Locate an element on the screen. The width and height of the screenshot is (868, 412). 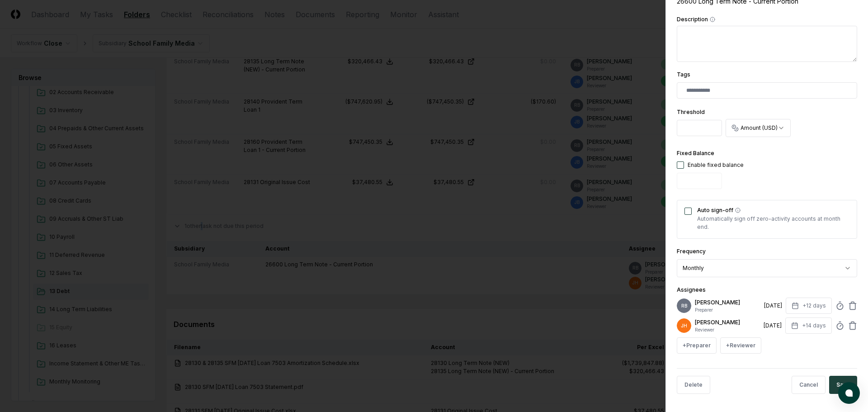
label: Frequency is located at coordinates (692, 251).